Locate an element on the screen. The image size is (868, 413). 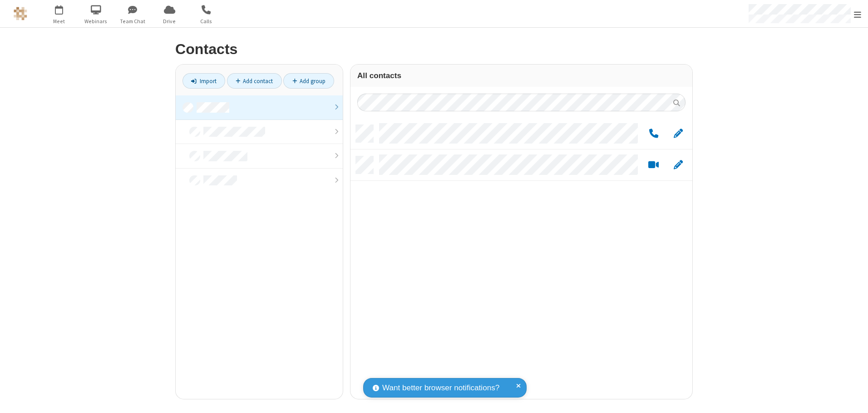
span: Meet is located at coordinates (59, 21).